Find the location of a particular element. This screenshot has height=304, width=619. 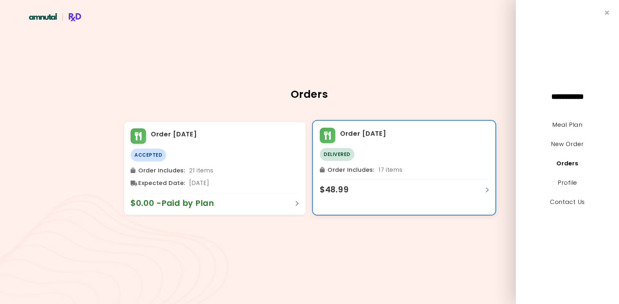

div: 21 items is located at coordinates (215, 171).